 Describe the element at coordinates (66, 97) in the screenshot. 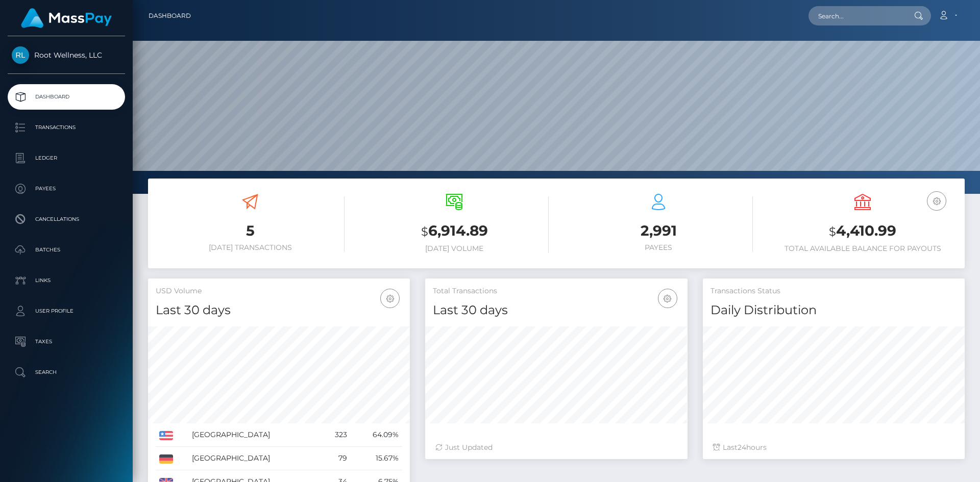

I see `p: Dashboard` at that location.